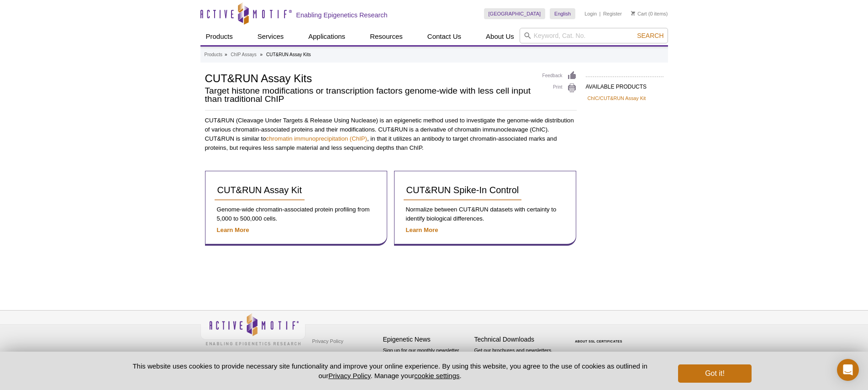 Image resolution: width=868 pixels, height=390 pixels. I want to click on button: Search, so click(650, 35).